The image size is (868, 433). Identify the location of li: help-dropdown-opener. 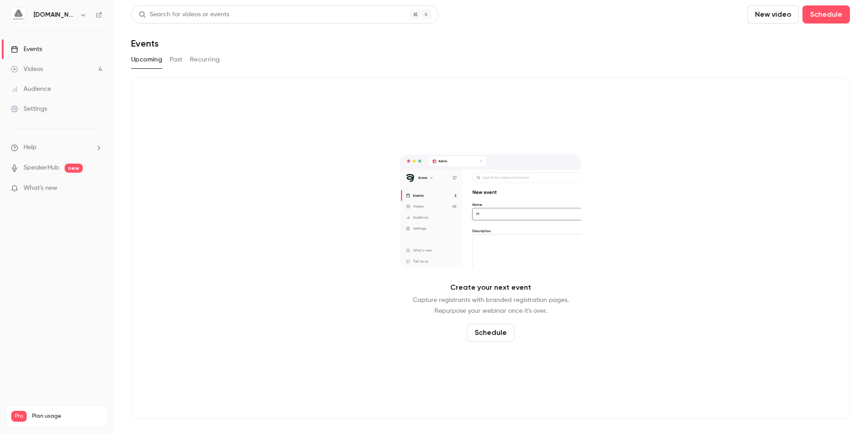
(57, 147).